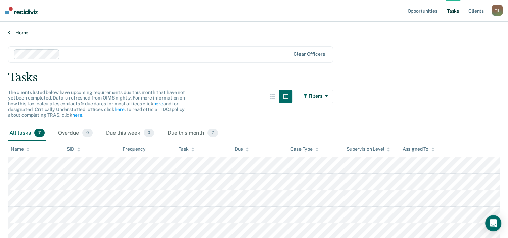  What do you see at coordinates (254, 77) in the screenshot?
I see `div: Tasks` at bounding box center [254, 77].